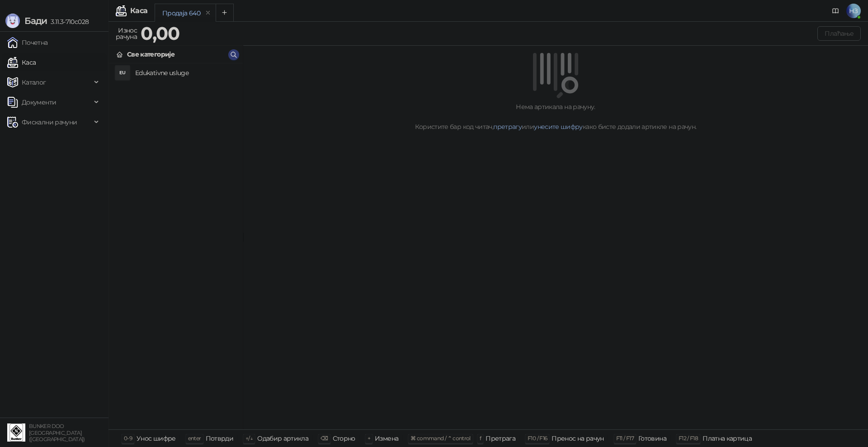 Image resolution: width=868 pixels, height=447 pixels. I want to click on div: Потврди, so click(220, 438).